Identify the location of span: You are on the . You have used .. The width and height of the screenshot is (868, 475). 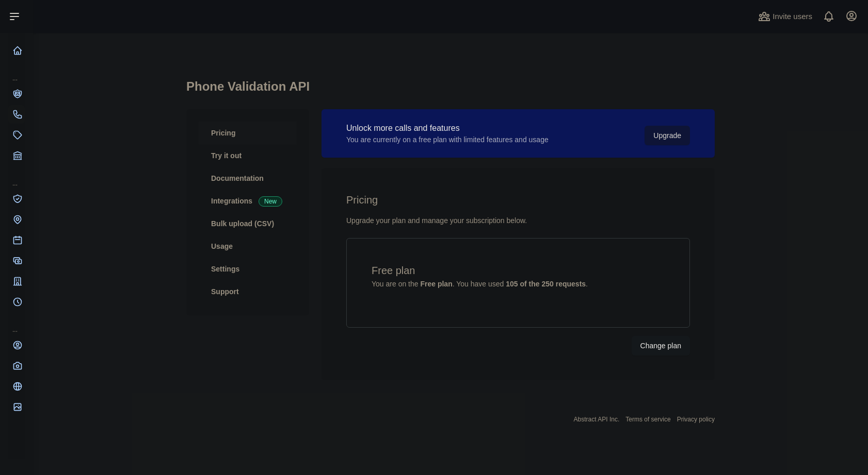
(479, 284).